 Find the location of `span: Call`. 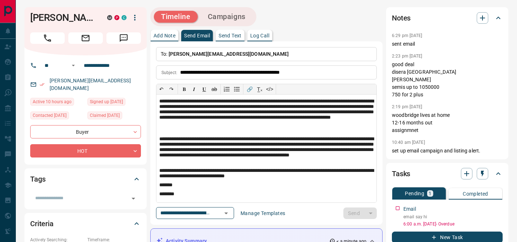

span: Call is located at coordinates (47, 38).